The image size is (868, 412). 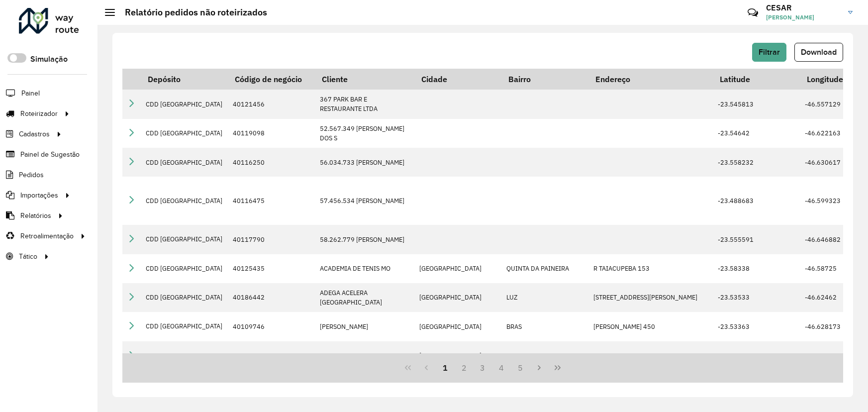 What do you see at coordinates (364, 269) in the screenshot?
I see `td: ACADEMIA DE TENIS MO` at bounding box center [364, 269].